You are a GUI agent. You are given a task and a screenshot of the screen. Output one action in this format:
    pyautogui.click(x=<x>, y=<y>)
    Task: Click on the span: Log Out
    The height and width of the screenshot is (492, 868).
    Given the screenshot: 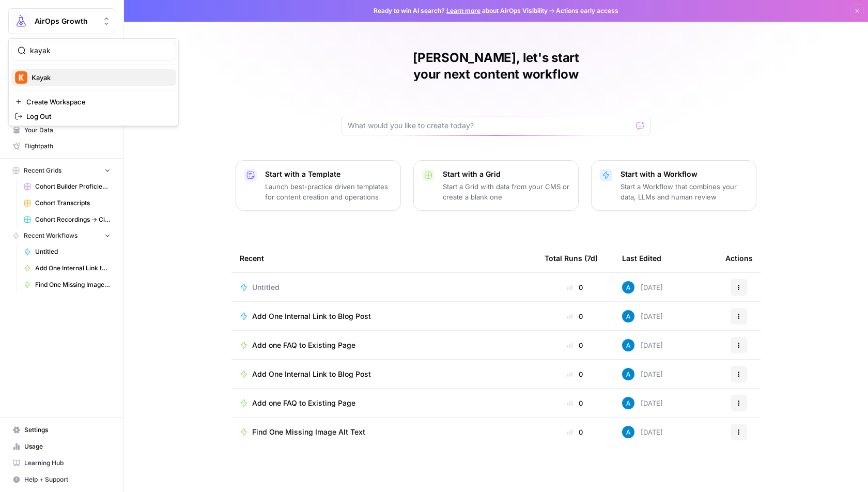 What is the action you would take?
    pyautogui.click(x=97, y=117)
    